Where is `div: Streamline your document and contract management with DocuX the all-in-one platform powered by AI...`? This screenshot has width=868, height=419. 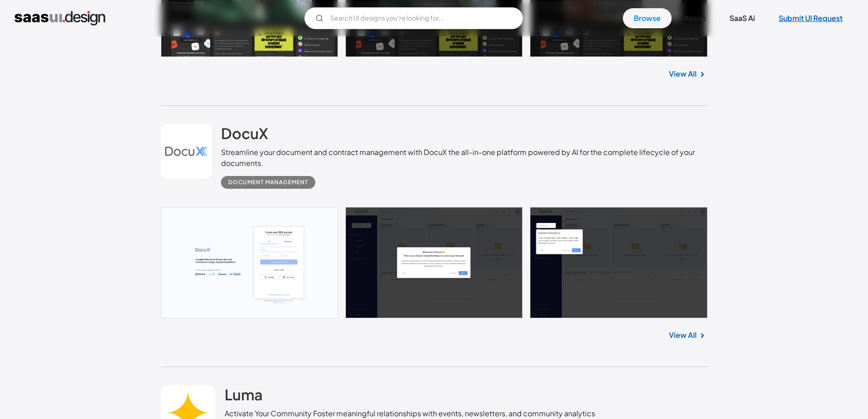 div: Streamline your document and contract management with DocuX the all-in-one platform powered by AI... is located at coordinates (464, 157).